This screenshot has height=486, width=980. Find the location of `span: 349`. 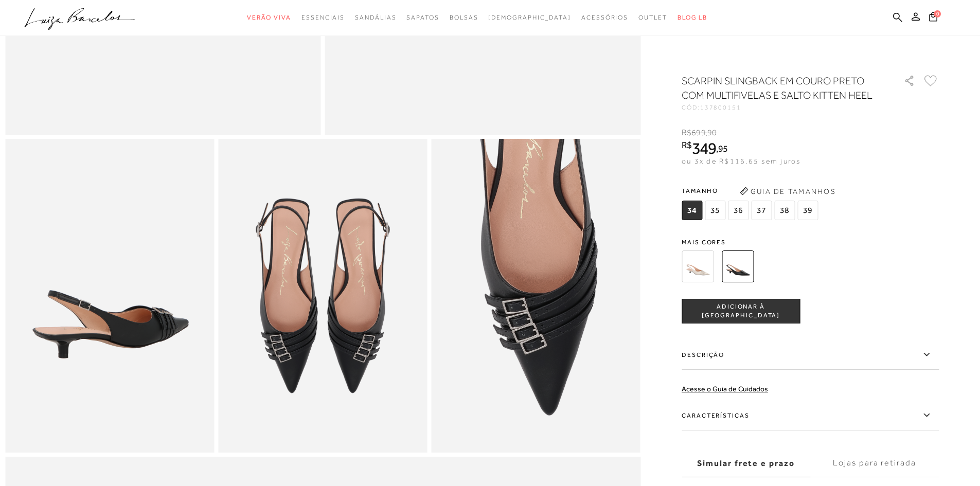

span: 349 is located at coordinates (703, 148).